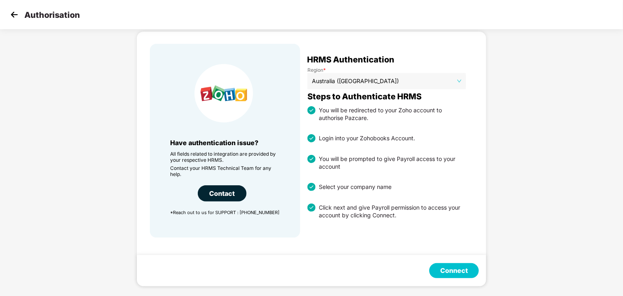 This screenshot has width=623, height=296. What do you see at coordinates (391, 211) in the screenshot?
I see `div: Click next and give Payroll permission to access your account by clicking Connect.` at bounding box center [391, 211].